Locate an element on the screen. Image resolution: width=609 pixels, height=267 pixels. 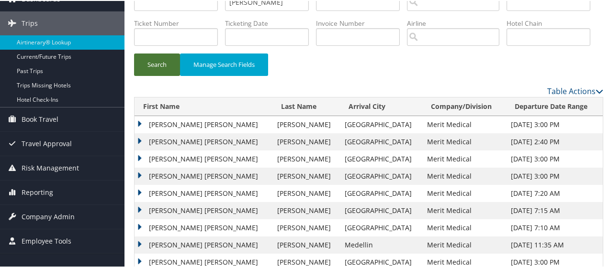
button: Manage Search Fields is located at coordinates (224, 64).